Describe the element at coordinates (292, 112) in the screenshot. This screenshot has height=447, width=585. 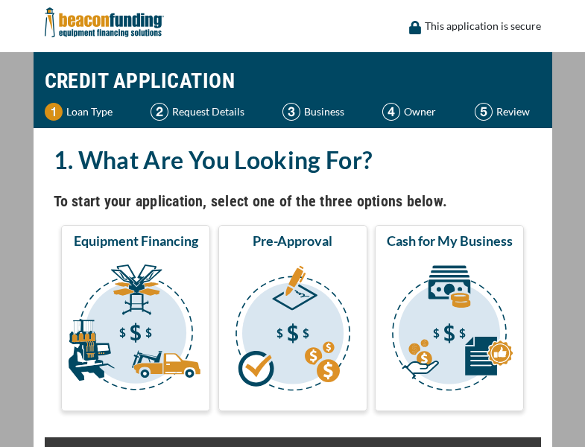
I see `img: Step 3` at that location.